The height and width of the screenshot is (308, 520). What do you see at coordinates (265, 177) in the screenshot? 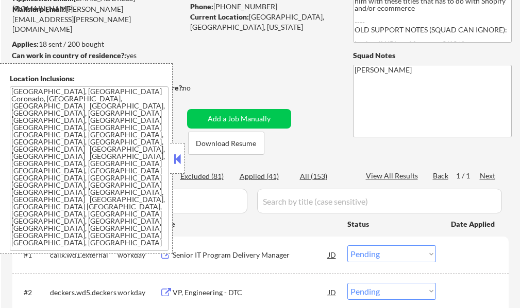
I see `div: Applied (41)` at bounding box center [265, 177].